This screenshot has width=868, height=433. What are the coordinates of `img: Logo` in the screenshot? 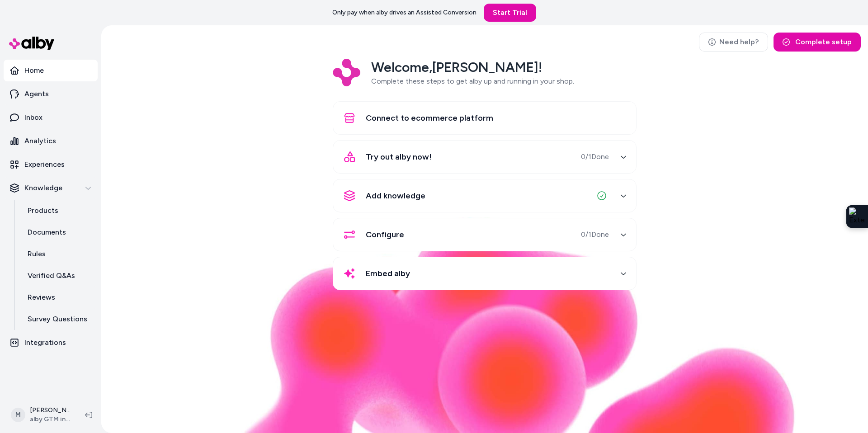 It's located at (346, 72).